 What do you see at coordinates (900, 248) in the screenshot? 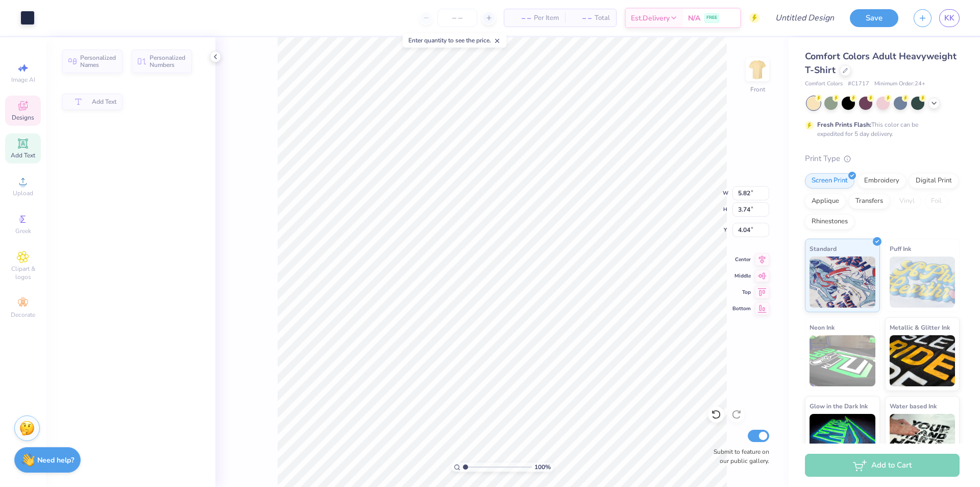
I see `span: Puff Ink` at bounding box center [900, 248].